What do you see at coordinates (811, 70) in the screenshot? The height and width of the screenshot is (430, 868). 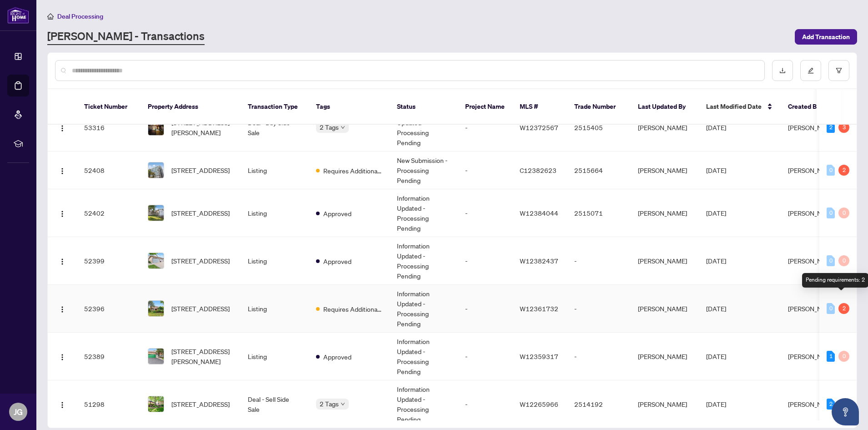 I see `button: edit` at bounding box center [811, 70].